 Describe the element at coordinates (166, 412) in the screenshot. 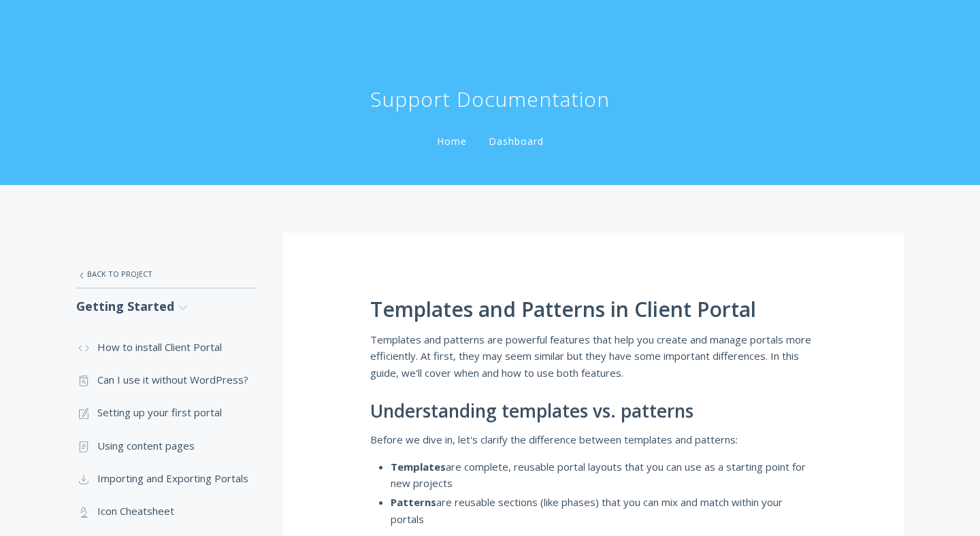

I see `a: Setting up your first portal` at that location.